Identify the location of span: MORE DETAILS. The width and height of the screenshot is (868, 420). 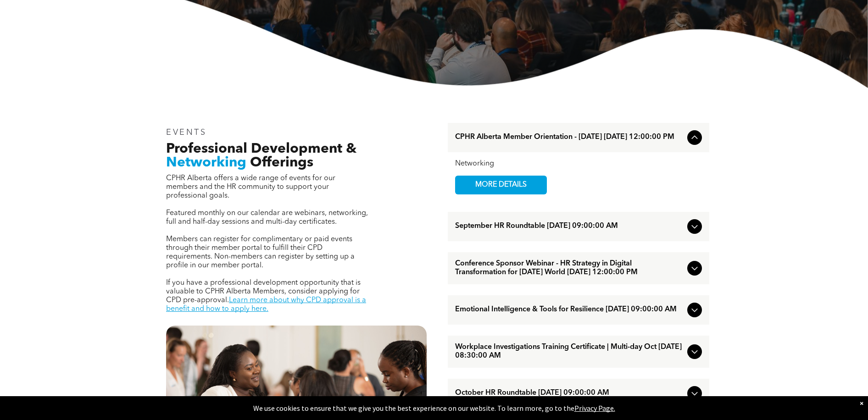
(501, 185).